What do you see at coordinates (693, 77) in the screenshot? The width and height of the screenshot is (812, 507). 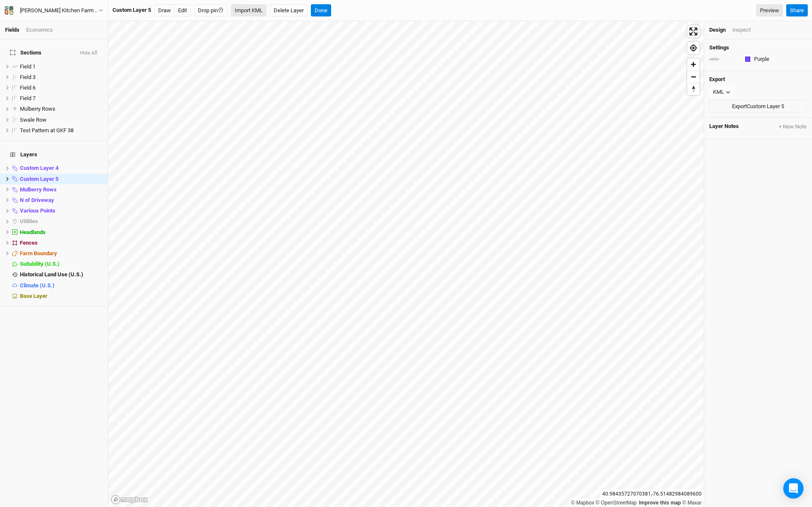 I see `span: Zoom out` at bounding box center [693, 77].